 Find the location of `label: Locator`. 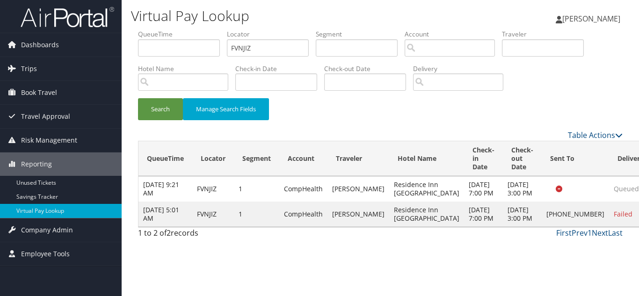

label: Locator is located at coordinates (271, 34).